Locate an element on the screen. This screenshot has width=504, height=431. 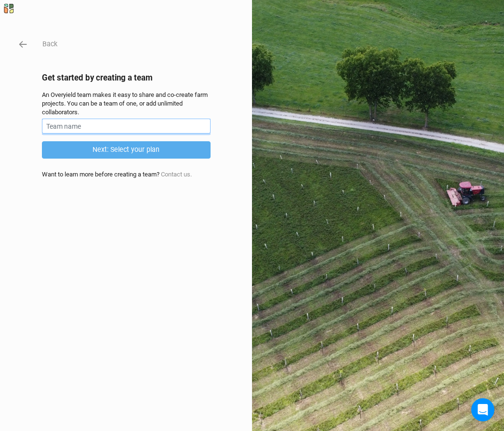
div: Want to learn more before creating a team? is located at coordinates (126, 174).